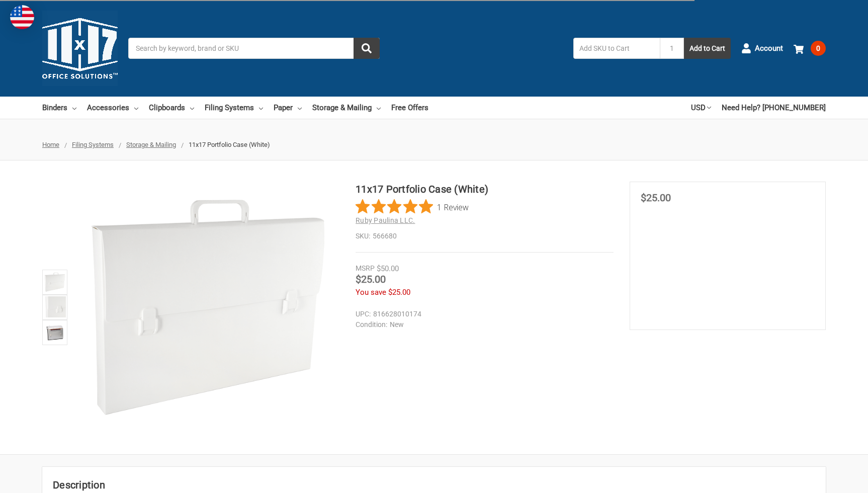  I want to click on dd: 816628010174, so click(482, 314).